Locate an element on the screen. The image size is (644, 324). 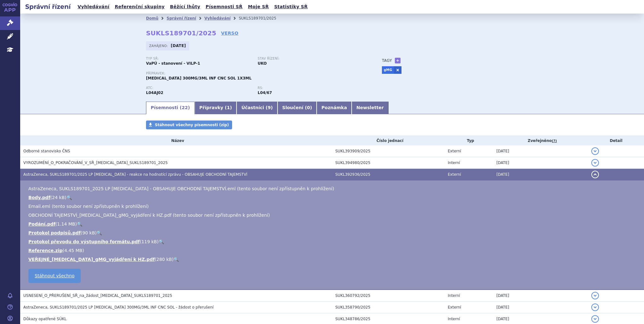
a: Protokol podpisů.pdf is located at coordinates (55, 233).